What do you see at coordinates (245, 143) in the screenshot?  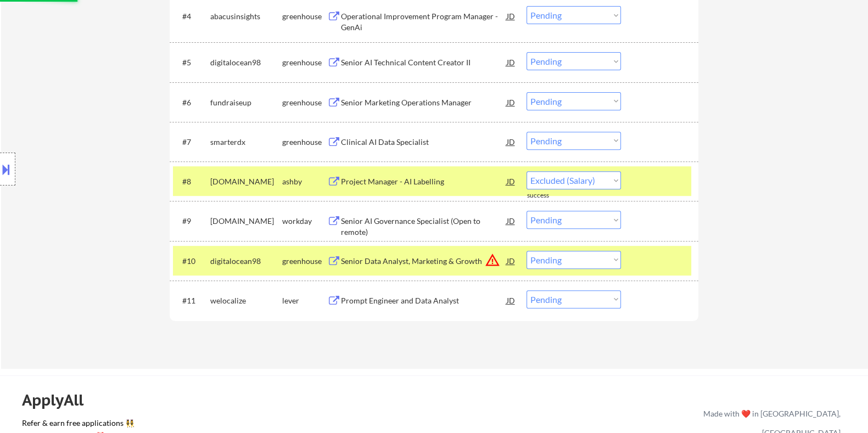 I see `div: smarterdx` at bounding box center [245, 143].